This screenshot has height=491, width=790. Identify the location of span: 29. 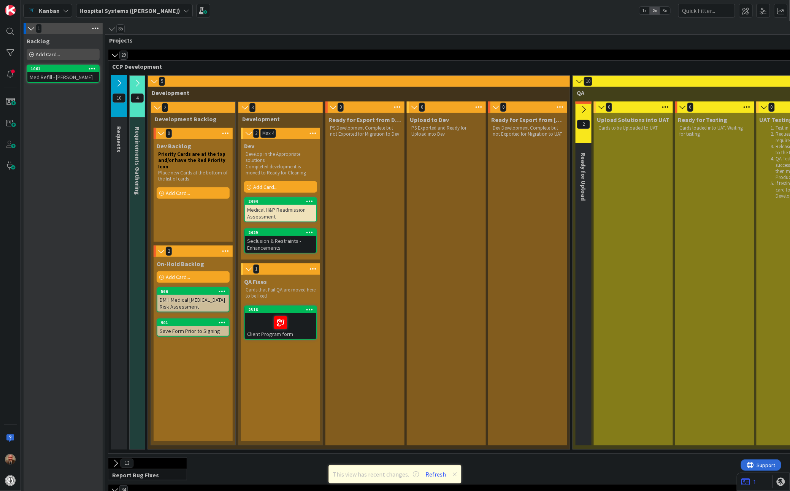
(124, 55).